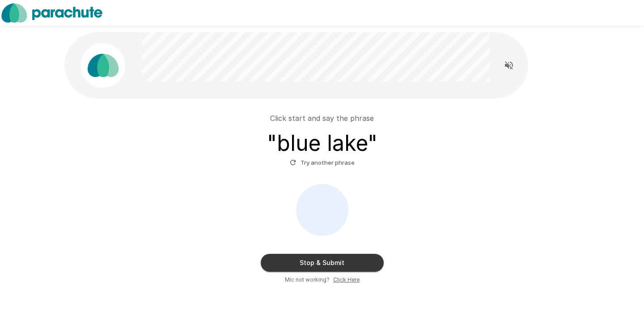 The image size is (644, 321). What do you see at coordinates (322, 263) in the screenshot?
I see `button: Stop & Submit` at bounding box center [322, 263].